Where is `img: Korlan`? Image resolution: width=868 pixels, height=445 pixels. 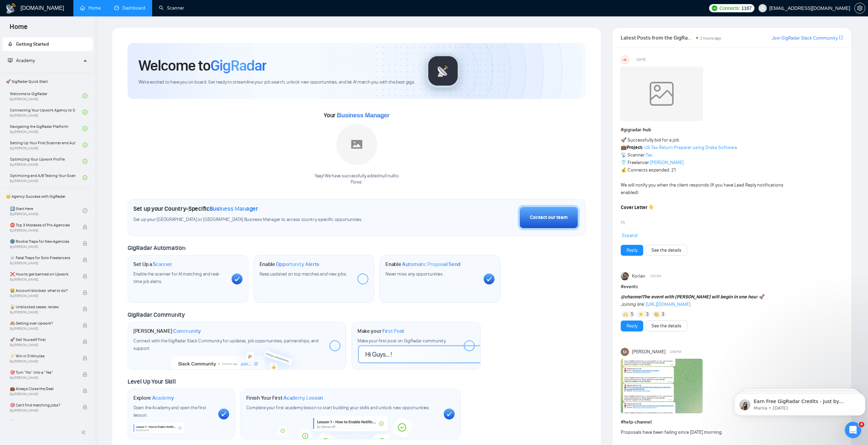 img: Korlan is located at coordinates (625, 276).